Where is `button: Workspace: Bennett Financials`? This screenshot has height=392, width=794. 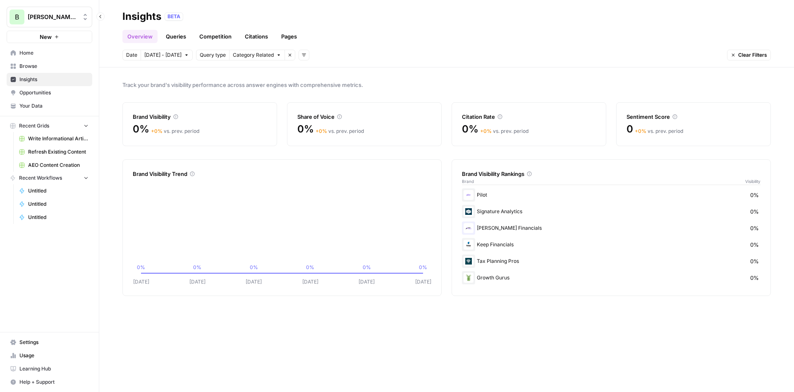 button: Workspace: Bennett Financials is located at coordinates (49, 17).